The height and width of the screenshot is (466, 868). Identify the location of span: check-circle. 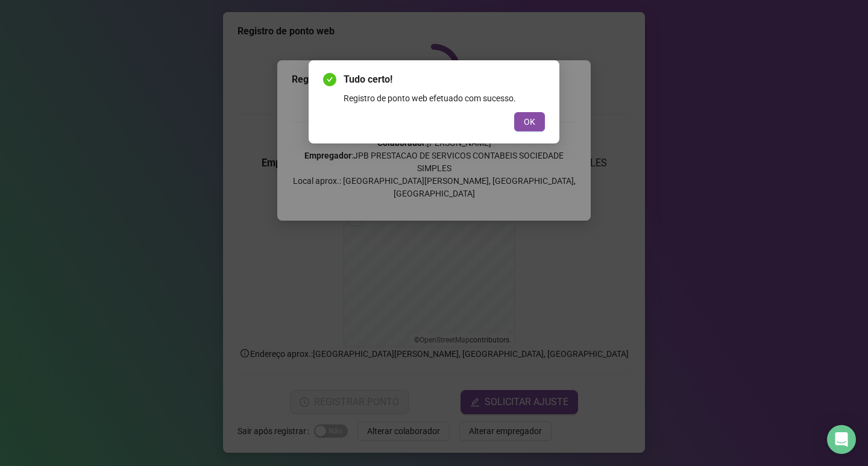
(330, 80).